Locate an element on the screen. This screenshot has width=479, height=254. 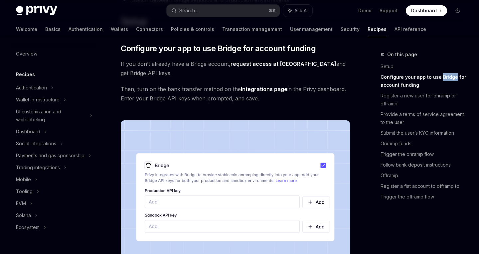
div: Overview is located at coordinates (27, 54).